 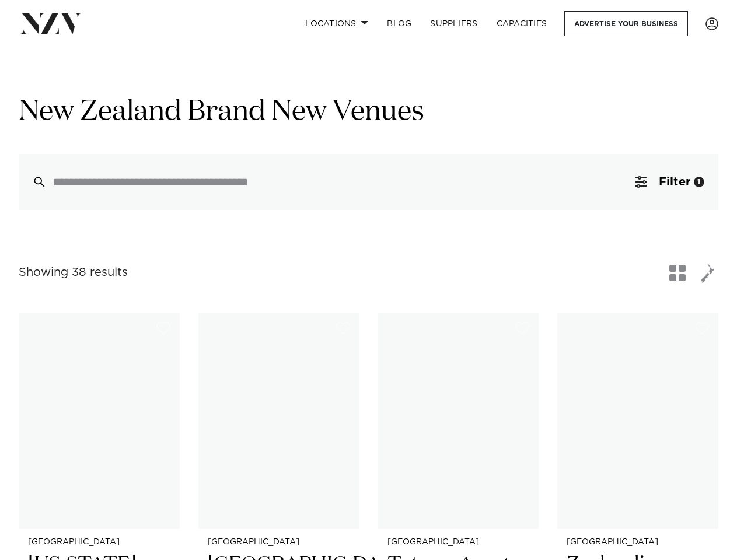 What do you see at coordinates (674, 182) in the screenshot?
I see `span: Filter` at bounding box center [674, 182].